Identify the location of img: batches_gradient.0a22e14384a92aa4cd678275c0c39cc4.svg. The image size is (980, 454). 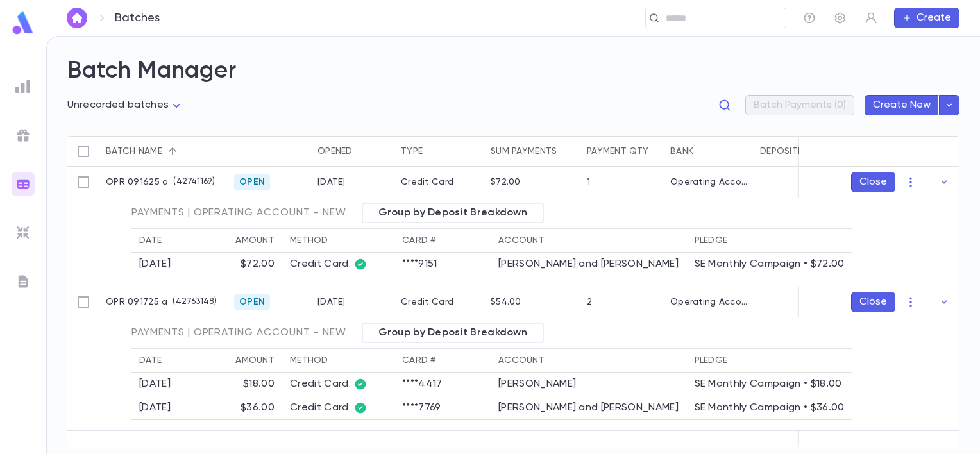
(24, 184).